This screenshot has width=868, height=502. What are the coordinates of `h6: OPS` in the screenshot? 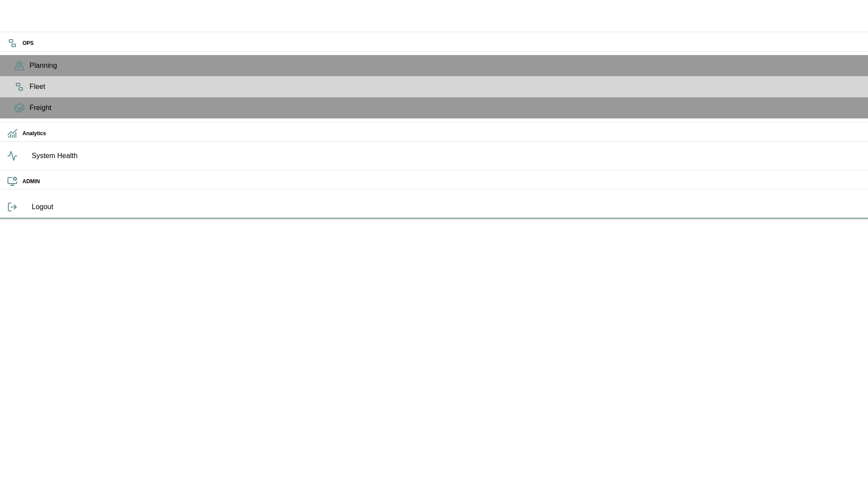 It's located at (442, 43).